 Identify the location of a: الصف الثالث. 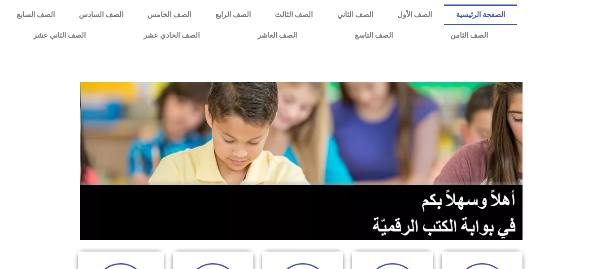
(294, 15).